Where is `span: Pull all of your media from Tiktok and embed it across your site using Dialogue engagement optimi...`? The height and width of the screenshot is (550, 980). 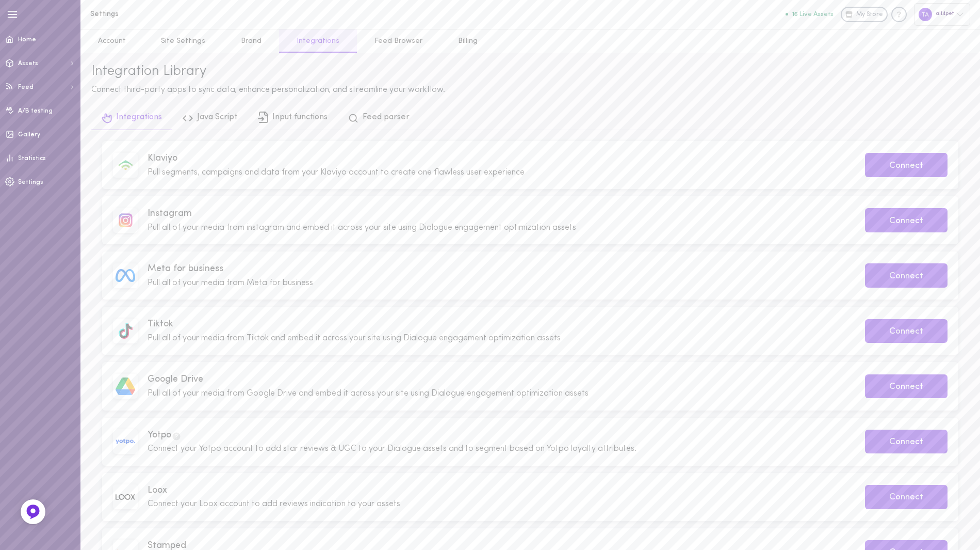 span: Pull all of your media from Tiktok and embed it across your site using Dialogue engagement optimi... is located at coordinates (354, 338).